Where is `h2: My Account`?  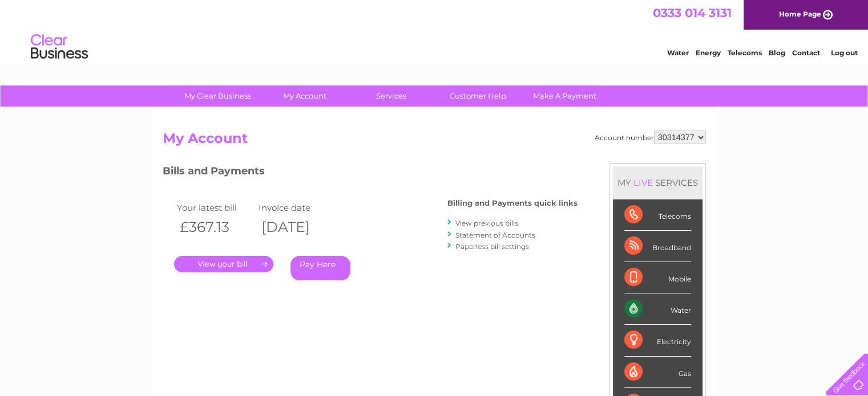
h2: My Account is located at coordinates (434, 141).